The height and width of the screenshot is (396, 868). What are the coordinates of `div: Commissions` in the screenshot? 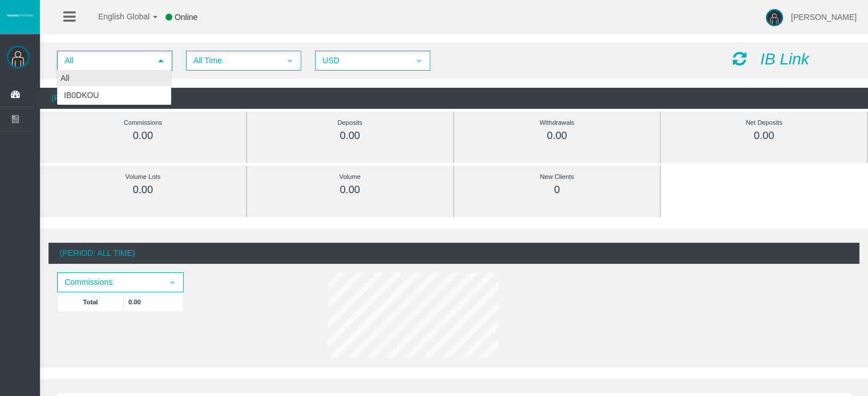 It's located at (143, 123).